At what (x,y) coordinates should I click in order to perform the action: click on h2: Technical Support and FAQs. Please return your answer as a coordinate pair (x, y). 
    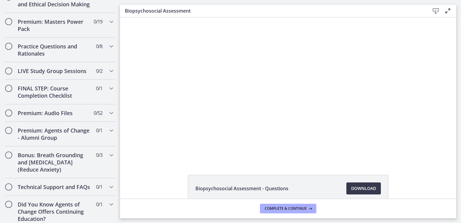
    Looking at the image, I should click on (54, 187).